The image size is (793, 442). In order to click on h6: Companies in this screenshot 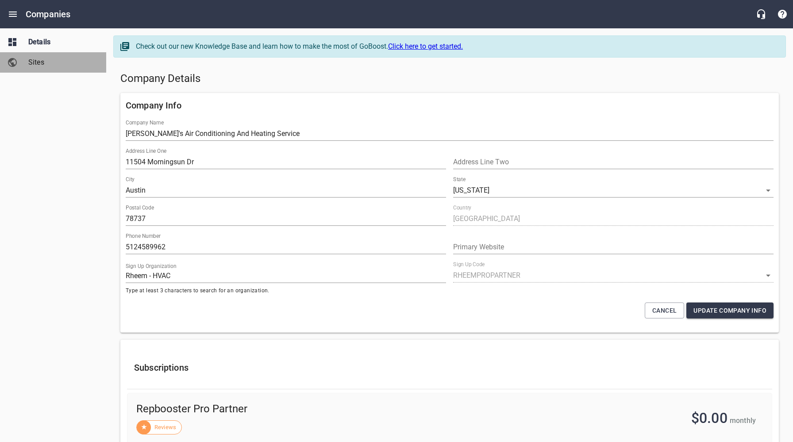, I will do `click(48, 14)`.